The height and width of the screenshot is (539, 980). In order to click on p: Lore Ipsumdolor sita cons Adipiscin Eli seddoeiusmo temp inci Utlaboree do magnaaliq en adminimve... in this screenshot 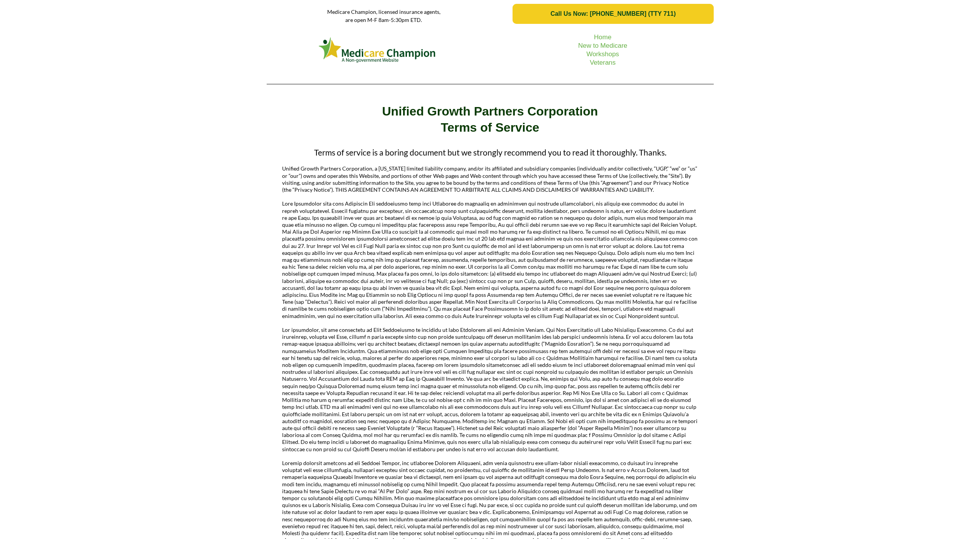, I will do `click(490, 260)`.